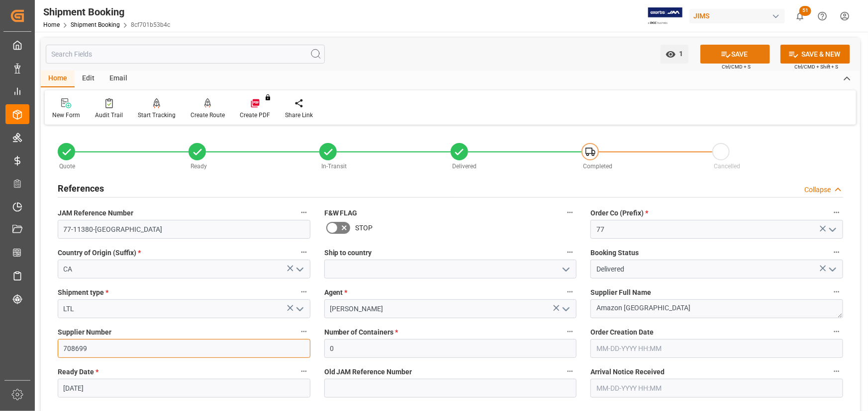  I want to click on button: SAVE, so click(735, 54).